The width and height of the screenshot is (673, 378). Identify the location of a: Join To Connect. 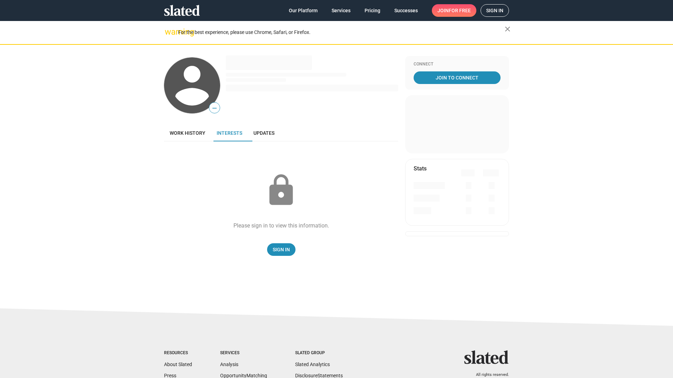
(457, 78).